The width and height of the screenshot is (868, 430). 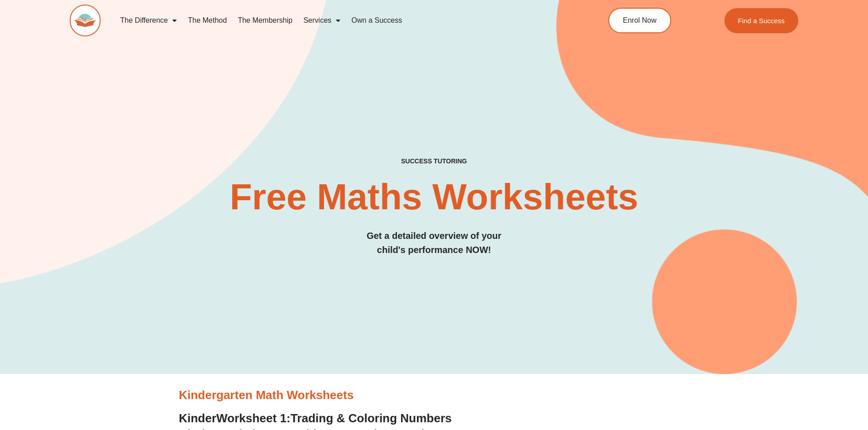 What do you see at coordinates (265, 20) in the screenshot?
I see `a: The Membership` at bounding box center [265, 20].